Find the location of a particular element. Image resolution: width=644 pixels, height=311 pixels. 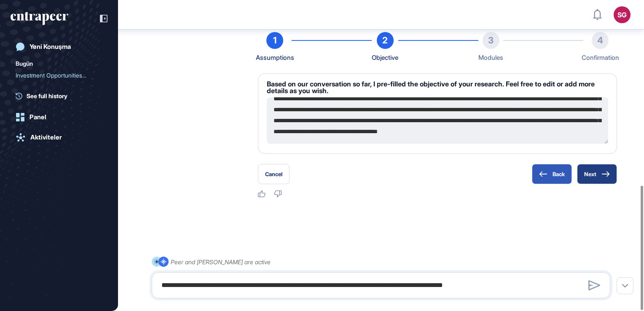

div: Panel is located at coordinates (38, 117).